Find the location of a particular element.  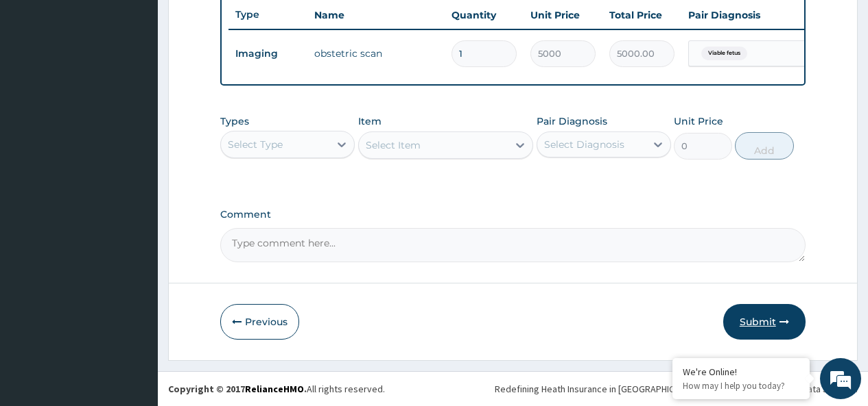

th: Type is located at coordinates (267, 14).